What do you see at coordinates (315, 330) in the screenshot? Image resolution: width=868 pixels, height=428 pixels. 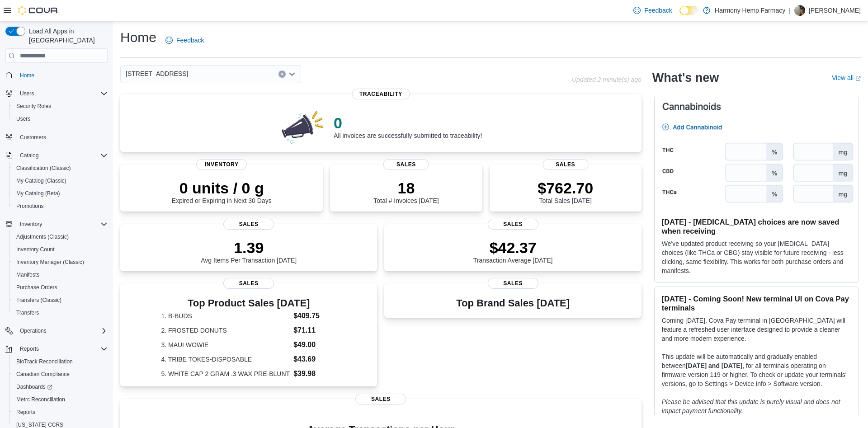 I see `dd: $71.11` at bounding box center [315, 330].